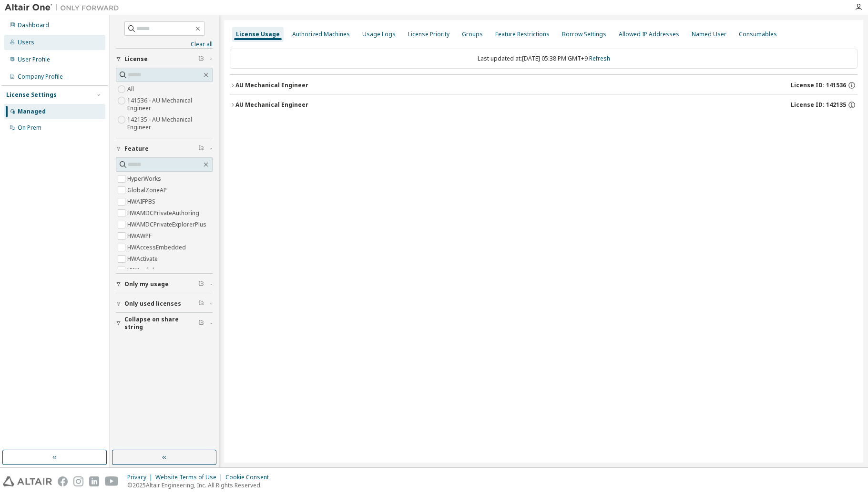  I want to click on div: Named User, so click(709, 34).